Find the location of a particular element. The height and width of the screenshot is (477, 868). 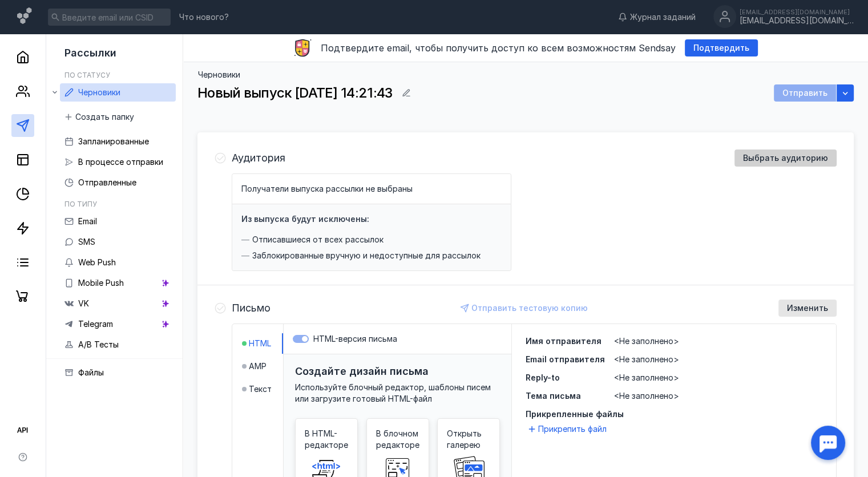

span: VK is located at coordinates (83, 303).